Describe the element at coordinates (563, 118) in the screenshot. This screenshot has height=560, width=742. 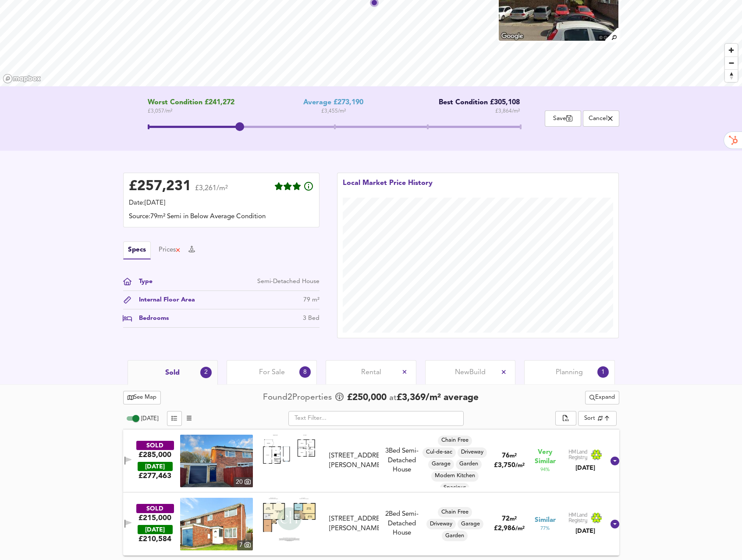
I see `span: Save` at that location.